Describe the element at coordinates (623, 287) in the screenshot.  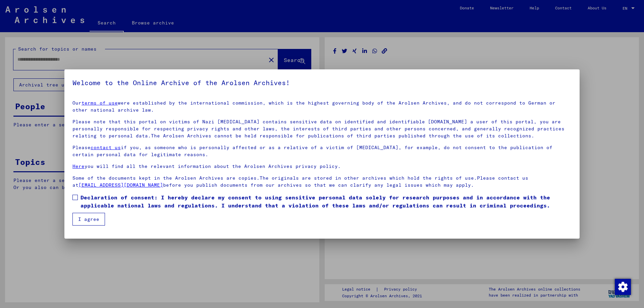
I see `img: Change consent` at that location.